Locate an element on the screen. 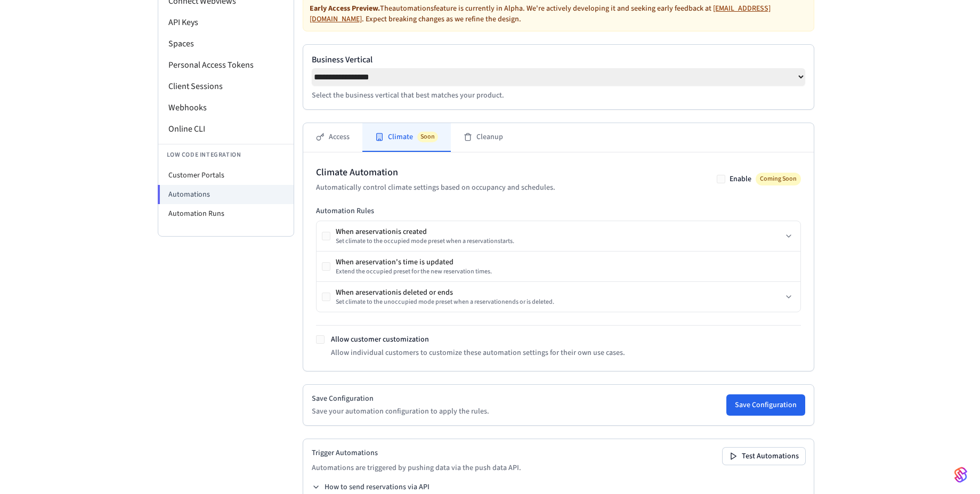 This screenshot has height=494, width=980. button: ClimateSoon is located at coordinates (407, 137).